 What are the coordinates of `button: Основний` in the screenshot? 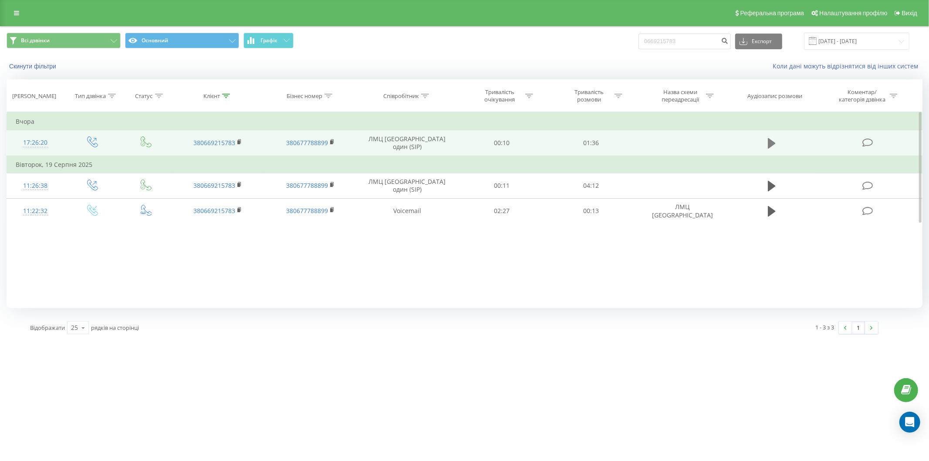 It's located at (182, 40).